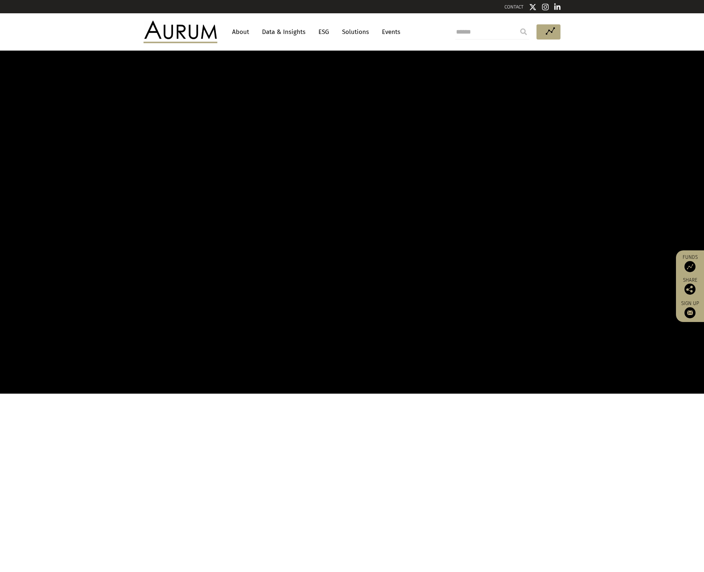 The width and height of the screenshot is (704, 572). Describe the element at coordinates (533, 7) in the screenshot. I see `img: Twitter icon` at that location.